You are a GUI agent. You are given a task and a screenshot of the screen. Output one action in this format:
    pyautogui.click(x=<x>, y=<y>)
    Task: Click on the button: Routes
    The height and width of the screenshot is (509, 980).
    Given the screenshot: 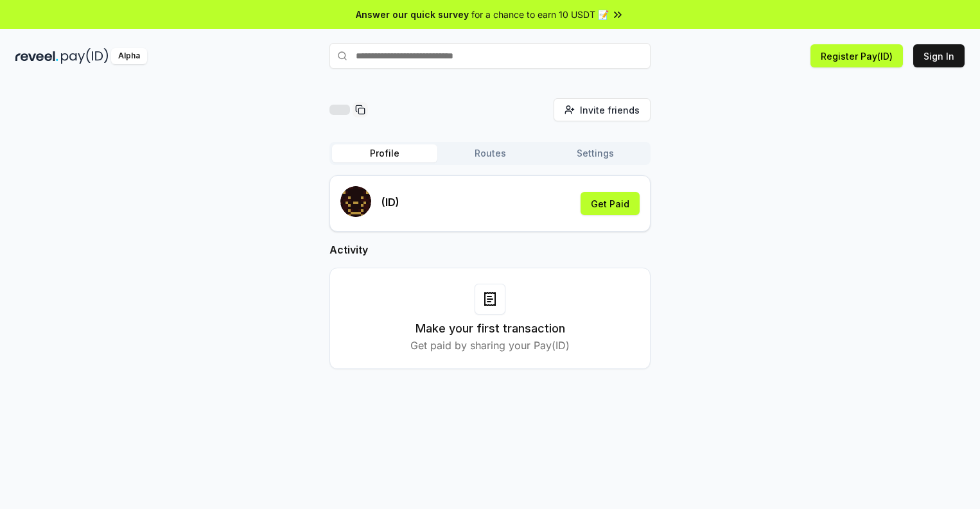 What is the action you would take?
    pyautogui.click(x=490, y=153)
    